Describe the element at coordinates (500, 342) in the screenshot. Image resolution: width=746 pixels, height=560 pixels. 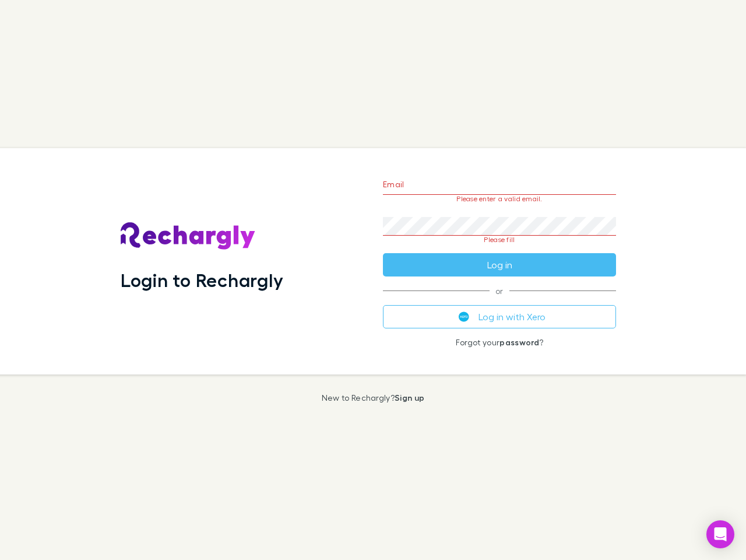
I see `p: Forgot your ?` at that location.